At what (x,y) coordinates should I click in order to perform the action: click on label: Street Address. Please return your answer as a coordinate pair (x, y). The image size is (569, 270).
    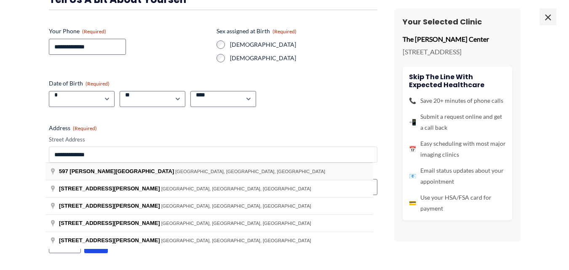
    Looking at the image, I should click on (213, 139).